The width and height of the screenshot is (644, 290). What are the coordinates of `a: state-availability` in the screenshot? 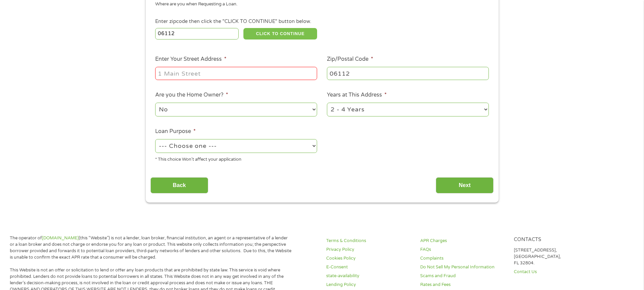 It's located at (369, 276).